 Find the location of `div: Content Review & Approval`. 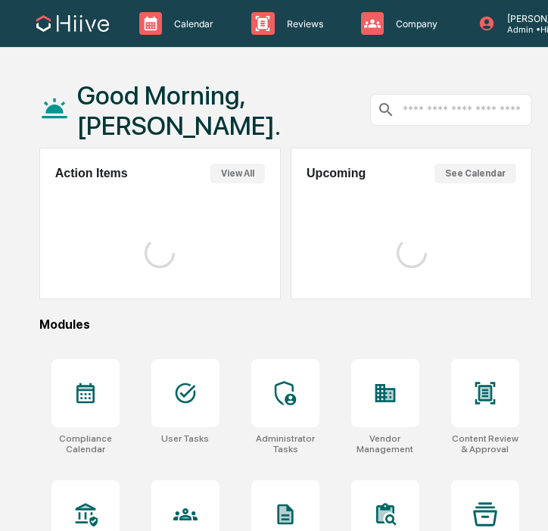

div: Content Review & Approval is located at coordinates (485, 444).